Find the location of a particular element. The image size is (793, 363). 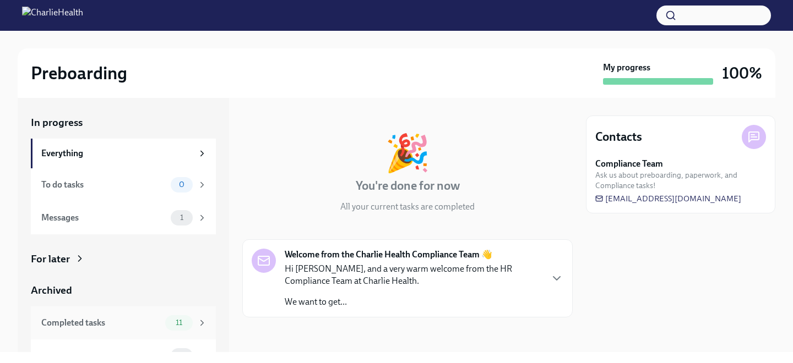

a: In progress is located at coordinates (123, 123).